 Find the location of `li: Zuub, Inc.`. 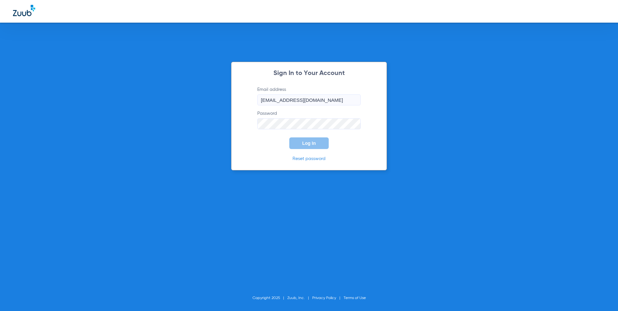

li: Zuub, Inc. is located at coordinates (300, 298).